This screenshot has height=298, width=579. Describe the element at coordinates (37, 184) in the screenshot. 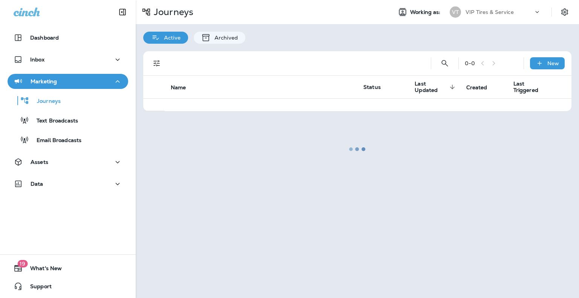

I see `p: Data` at that location.